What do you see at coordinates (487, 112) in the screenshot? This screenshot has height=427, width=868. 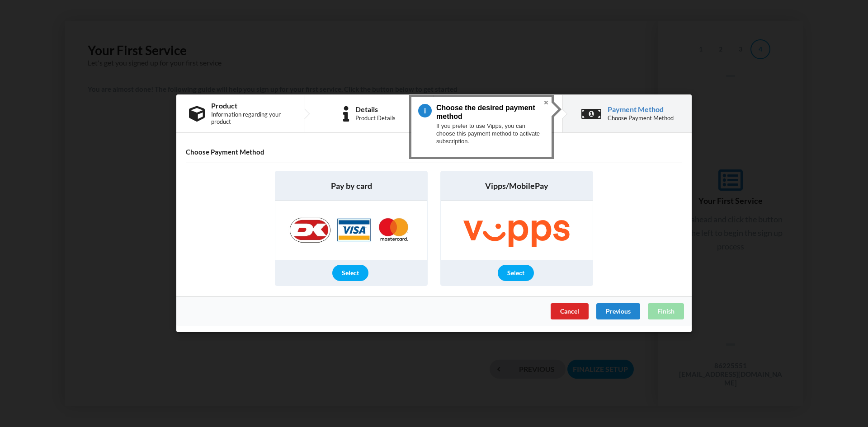 I see `h3: Choose the desired payment method` at bounding box center [487, 112].